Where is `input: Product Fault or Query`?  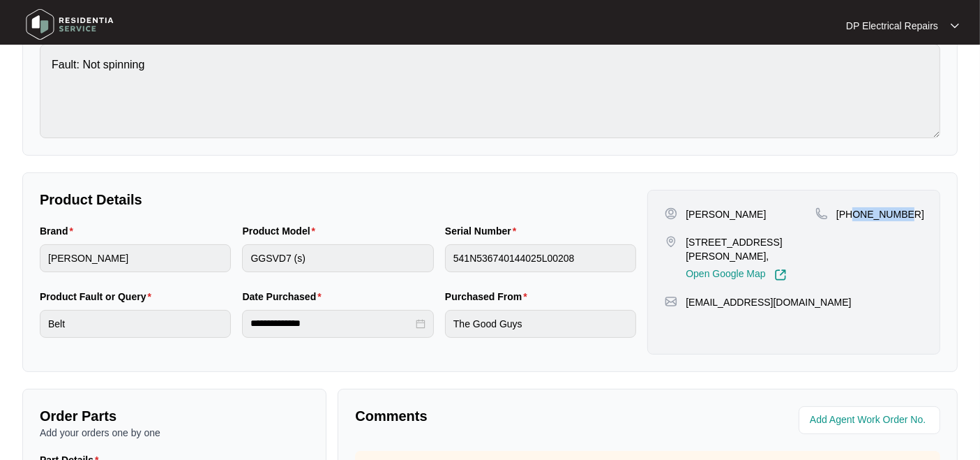 input: Product Fault or Query is located at coordinates (135, 324).